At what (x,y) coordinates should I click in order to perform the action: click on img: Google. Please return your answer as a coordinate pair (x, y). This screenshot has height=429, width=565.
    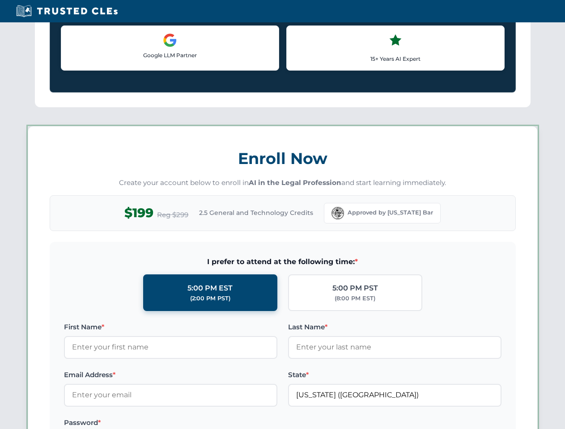
    Looking at the image, I should click on (170, 40).